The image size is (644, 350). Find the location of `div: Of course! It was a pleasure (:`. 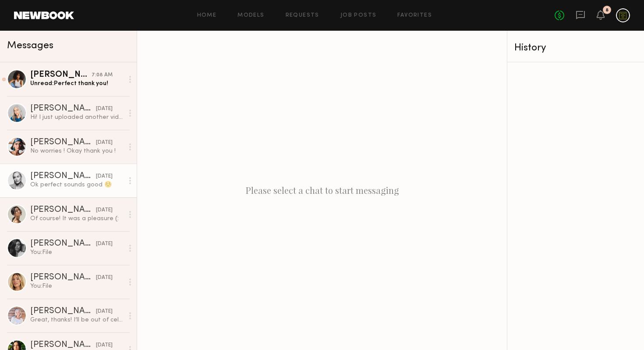

div: Of course! It was a pleasure (: is located at coordinates (77, 218).